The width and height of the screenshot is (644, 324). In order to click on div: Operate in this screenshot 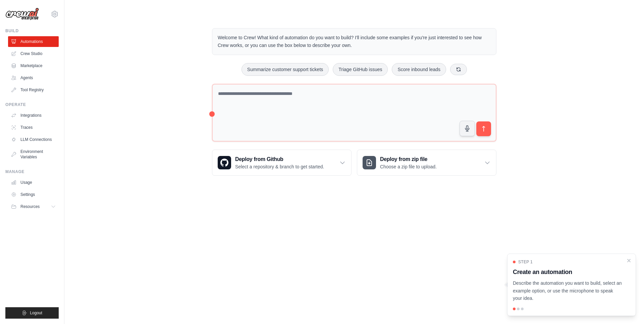, I will do `click(32, 104)`.